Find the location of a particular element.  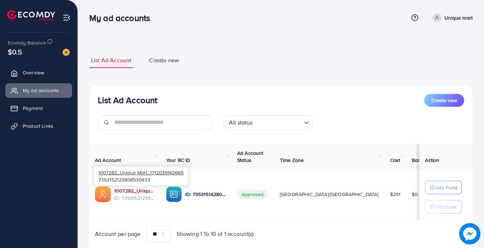

div: Search for option is located at coordinates (268, 122).